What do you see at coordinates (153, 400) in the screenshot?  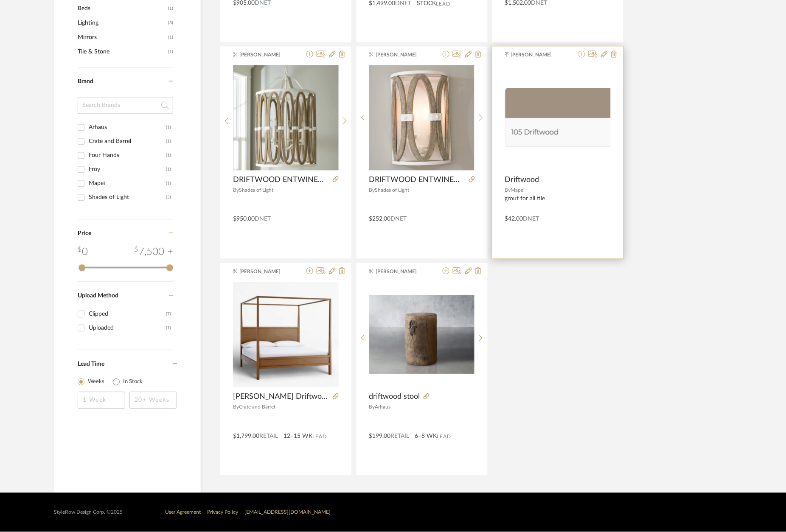 I see `input: 20+ Weeks` at bounding box center [153, 400].